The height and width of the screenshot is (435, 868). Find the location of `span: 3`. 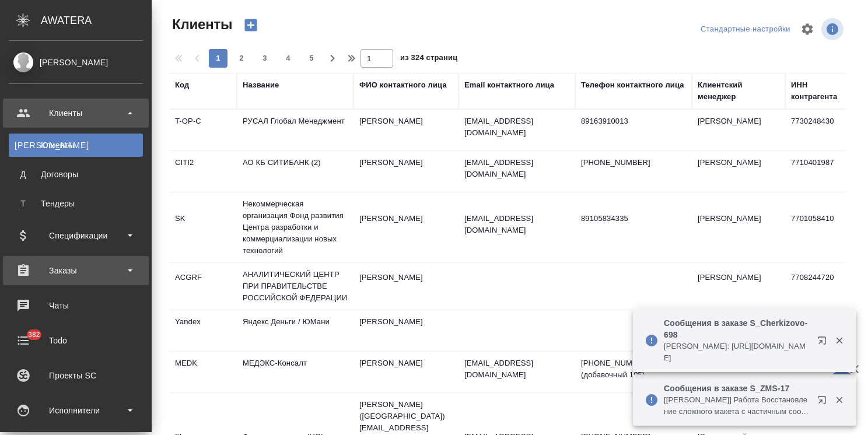

span: 3 is located at coordinates (265, 58).